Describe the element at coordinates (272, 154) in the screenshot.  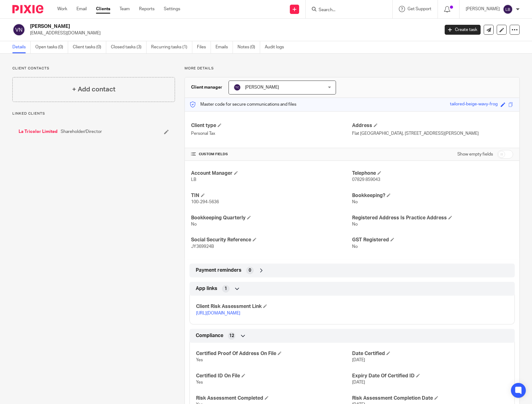
I see `h4: CUSTOM FIELDS` at that location.